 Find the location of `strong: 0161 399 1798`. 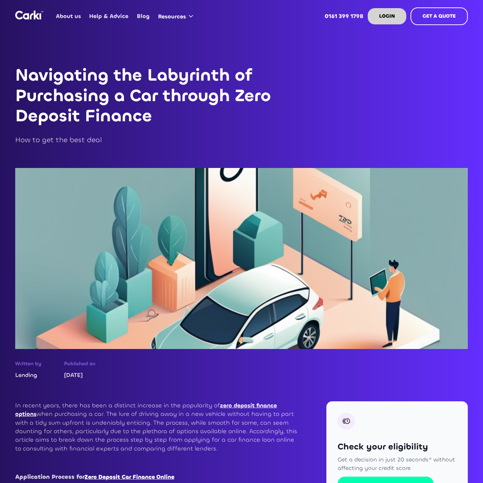

strong: 0161 399 1798 is located at coordinates (344, 16).